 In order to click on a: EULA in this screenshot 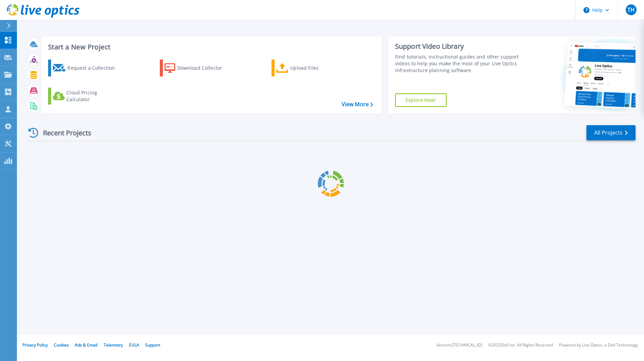, I will do `click(134, 345)`.